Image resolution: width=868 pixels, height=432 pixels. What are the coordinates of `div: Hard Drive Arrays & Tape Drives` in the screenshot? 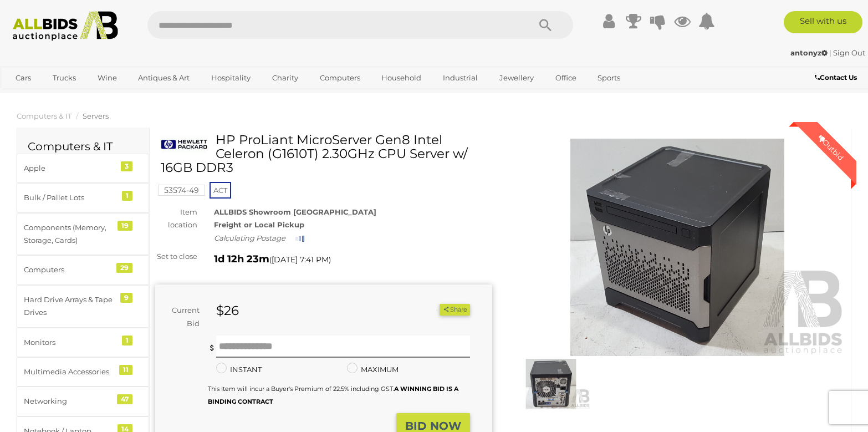 It's located at (69, 306).